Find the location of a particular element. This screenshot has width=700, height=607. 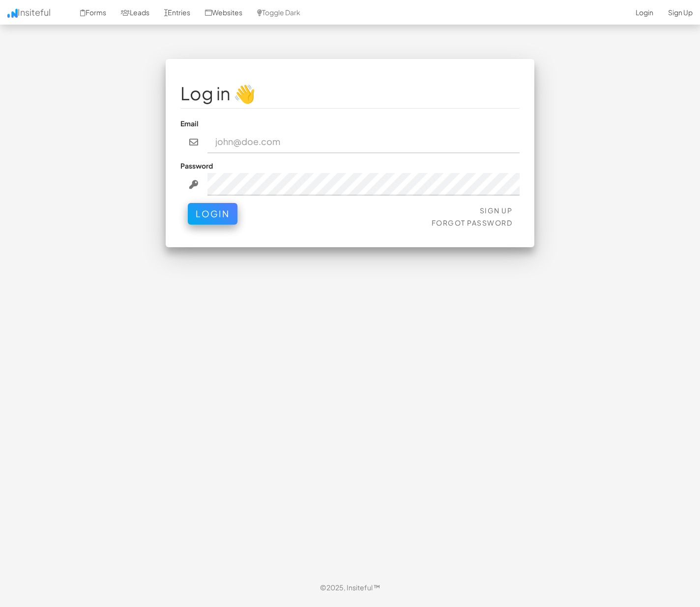

label: Email is located at coordinates (189, 124).